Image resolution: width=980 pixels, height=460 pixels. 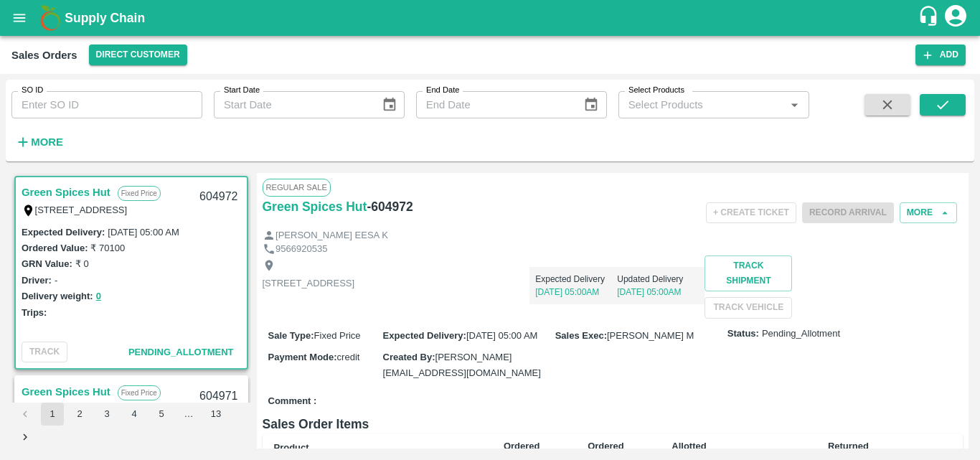 What do you see at coordinates (955, 18) in the screenshot?
I see `div: account of current user` at bounding box center [955, 18].